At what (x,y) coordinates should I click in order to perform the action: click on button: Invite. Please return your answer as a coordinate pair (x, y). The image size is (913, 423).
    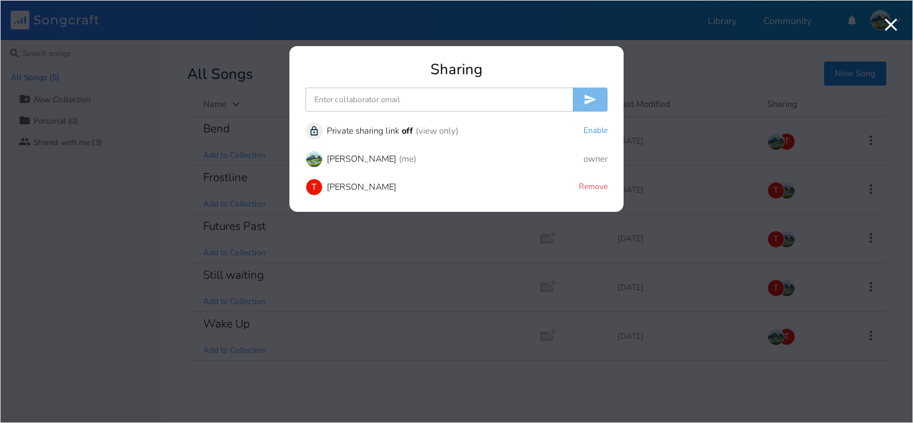
    Looking at the image, I should click on (590, 100).